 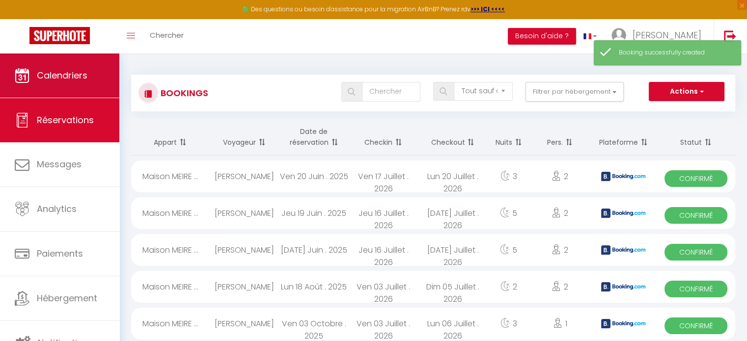 What do you see at coordinates (60, 254) in the screenshot?
I see `span: Paiements` at bounding box center [60, 254].